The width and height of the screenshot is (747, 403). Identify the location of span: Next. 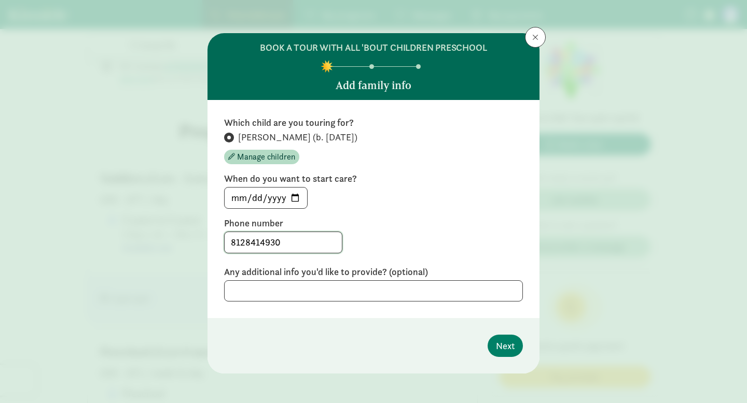
(505, 346).